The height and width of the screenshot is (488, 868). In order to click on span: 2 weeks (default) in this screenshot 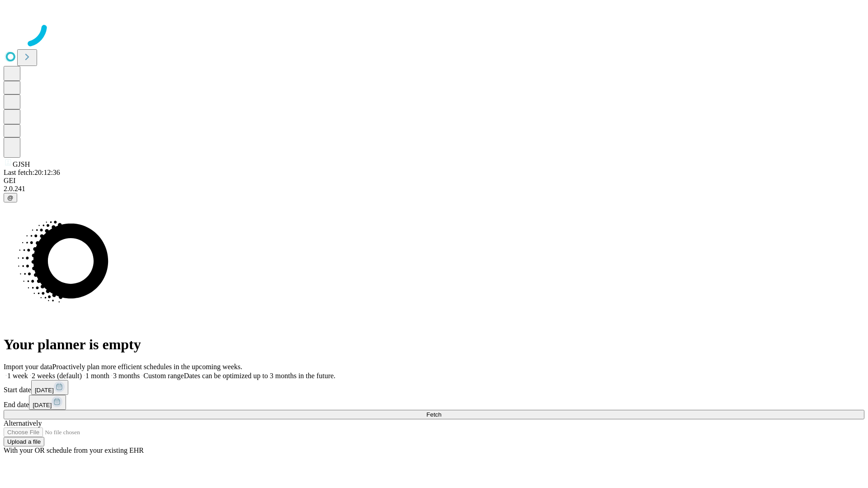, I will do `click(56, 375)`.